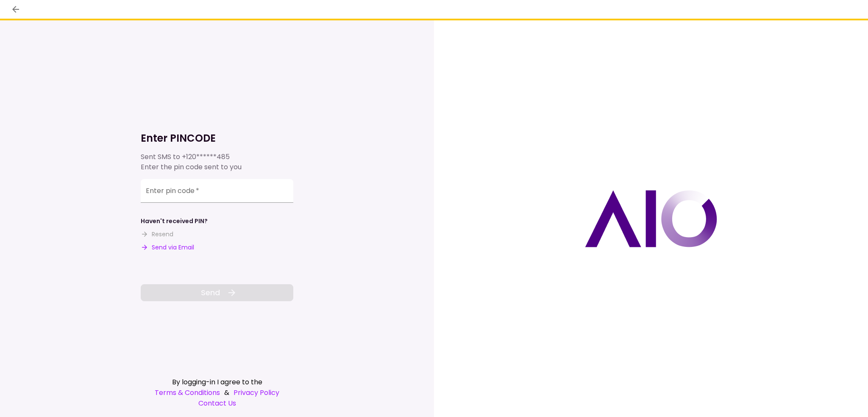 The width and height of the screenshot is (868, 417). What do you see at coordinates (217, 162) in the screenshot?
I see `div: Sent SMS to Enter the pin code sent to you` at bounding box center [217, 162].